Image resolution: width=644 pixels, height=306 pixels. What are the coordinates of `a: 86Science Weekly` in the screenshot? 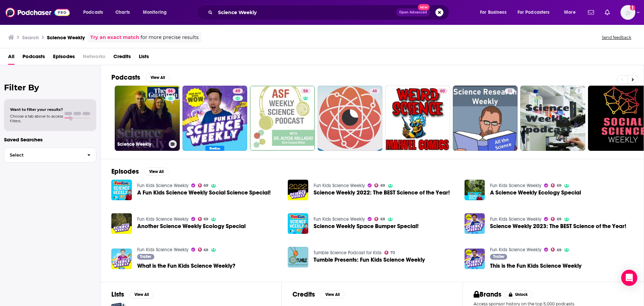 It's located at (147, 118).